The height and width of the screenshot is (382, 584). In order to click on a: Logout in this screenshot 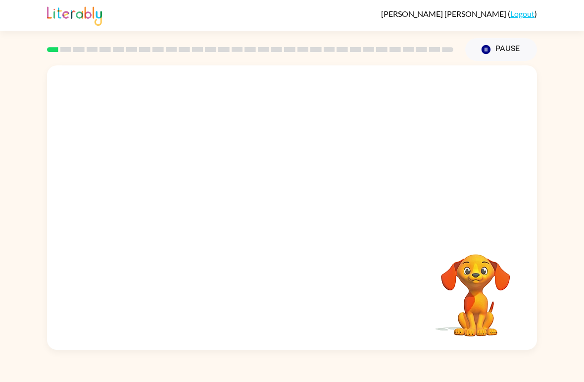, I will do `click(522, 13)`.